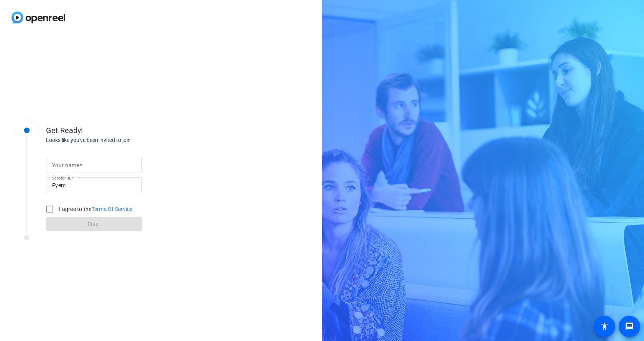 This screenshot has width=644, height=341. I want to click on mat-icon: accessibility, so click(605, 326).